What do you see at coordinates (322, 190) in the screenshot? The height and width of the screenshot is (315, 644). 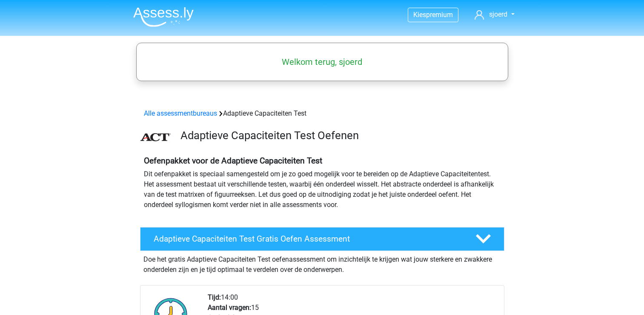 I see `p: Dit oefenpakket is speciaal samengesteld om je zo goed mogelijk voor te bereiden op de Adaptieve ...` at bounding box center [322, 190].